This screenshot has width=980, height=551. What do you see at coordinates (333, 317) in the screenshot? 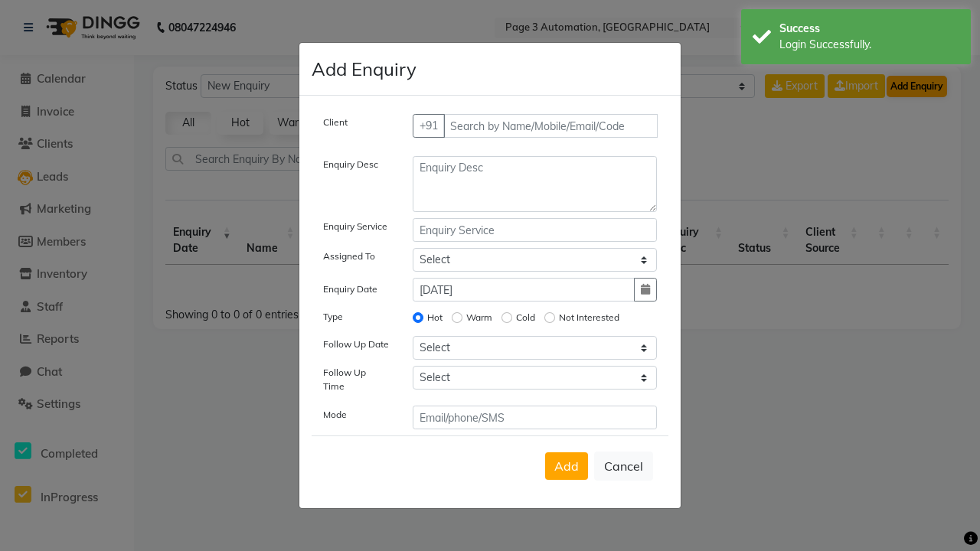
I see `label: Type` at bounding box center [333, 317].